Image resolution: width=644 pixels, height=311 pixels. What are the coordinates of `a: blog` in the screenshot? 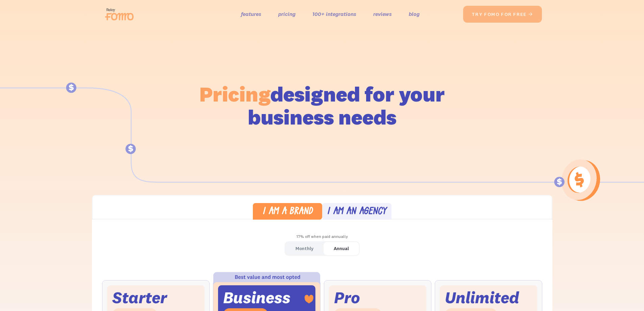 It's located at (414, 14).